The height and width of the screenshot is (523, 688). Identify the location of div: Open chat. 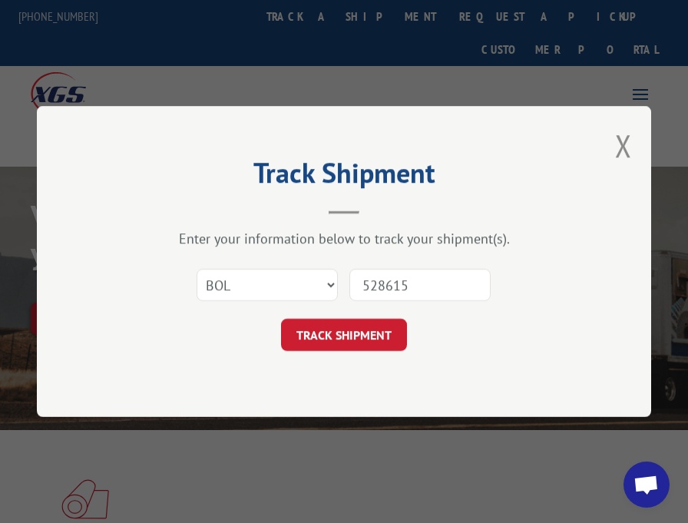
(646, 484).